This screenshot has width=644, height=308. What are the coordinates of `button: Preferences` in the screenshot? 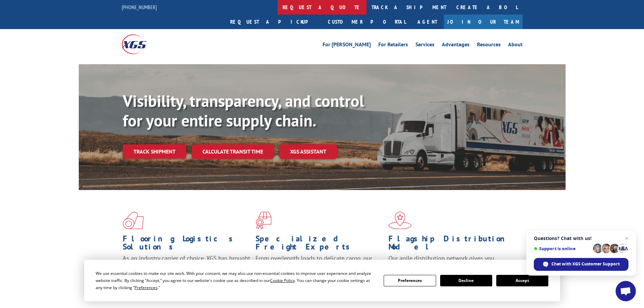 It's located at (410, 281).